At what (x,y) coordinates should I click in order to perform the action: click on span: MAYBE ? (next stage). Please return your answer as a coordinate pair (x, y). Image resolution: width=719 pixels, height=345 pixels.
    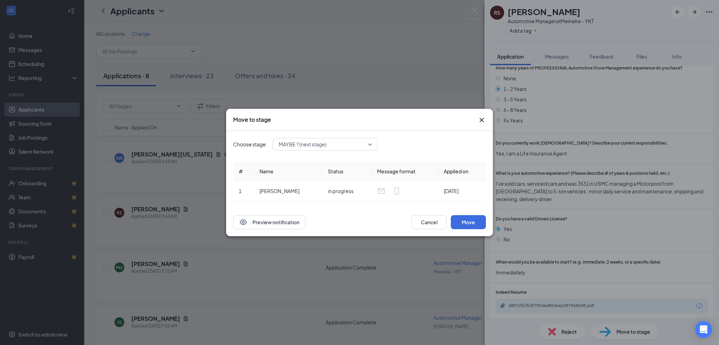
    Looking at the image, I should click on (303, 144).